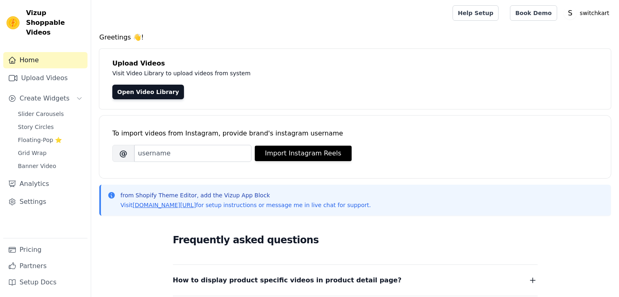  Describe the element at coordinates (45, 266) in the screenshot. I see `a: Partners` at that location.